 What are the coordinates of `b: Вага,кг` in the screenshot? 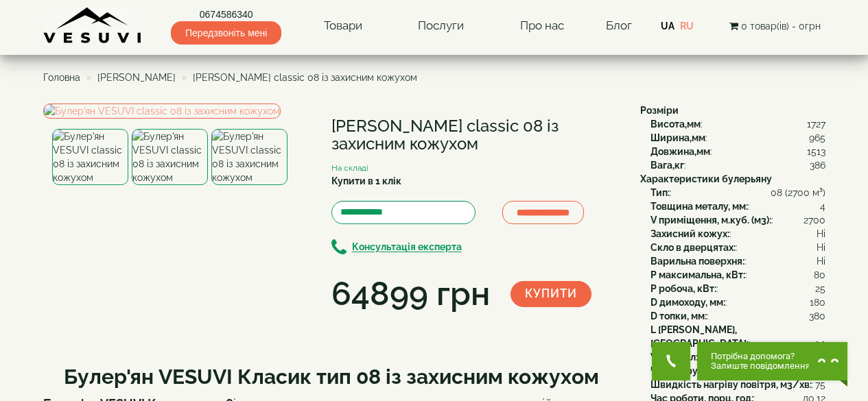 It's located at (667, 165).